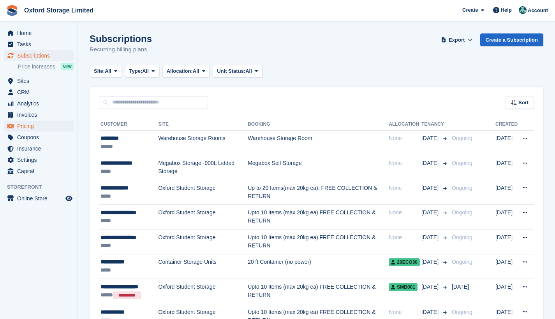  I want to click on span: Help, so click(506, 10).